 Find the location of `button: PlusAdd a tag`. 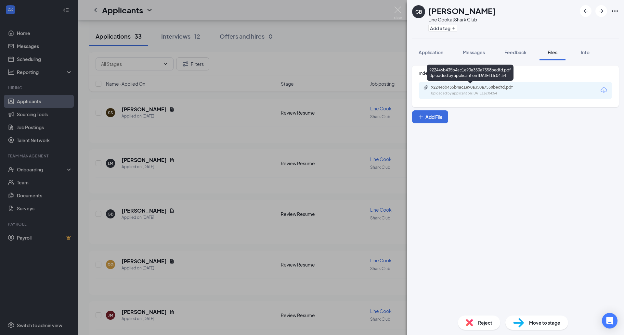

button: PlusAdd a tag is located at coordinates (442, 28).